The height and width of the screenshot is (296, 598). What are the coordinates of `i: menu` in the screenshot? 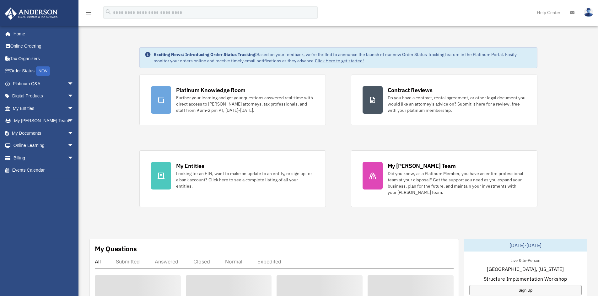 It's located at (88, 13).